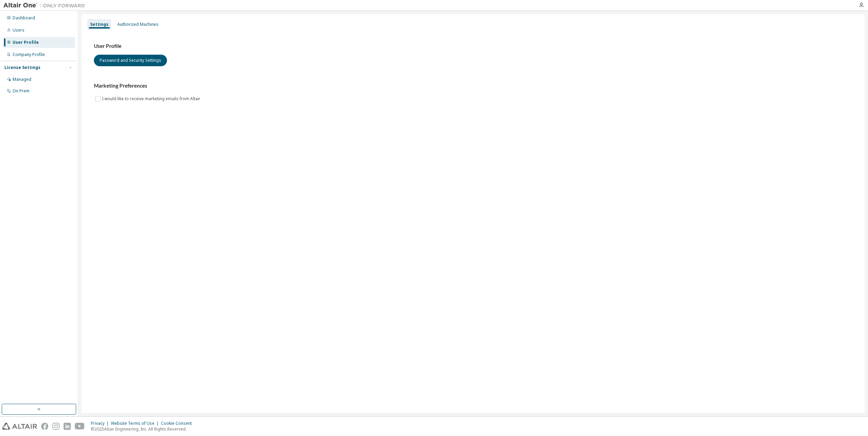 Image resolution: width=868 pixels, height=436 pixels. Describe the element at coordinates (19, 30) in the screenshot. I see `div: Users` at that location.